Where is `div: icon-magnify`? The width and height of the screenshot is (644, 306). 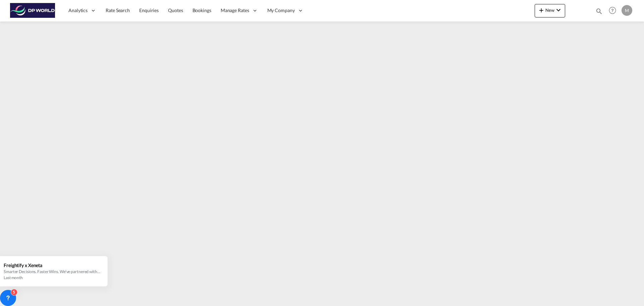 div: icon-magnify is located at coordinates (599, 13).